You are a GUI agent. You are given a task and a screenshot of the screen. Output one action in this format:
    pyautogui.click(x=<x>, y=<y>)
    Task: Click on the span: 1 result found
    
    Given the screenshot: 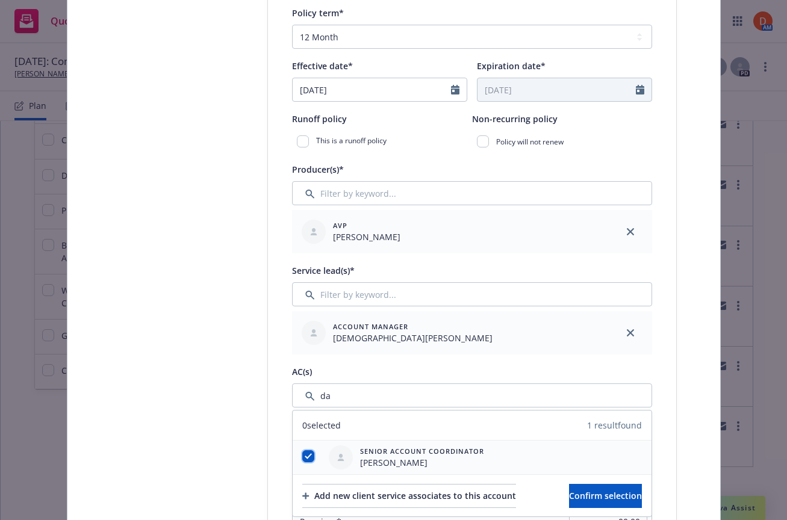 What is the action you would take?
    pyautogui.click(x=614, y=425)
    